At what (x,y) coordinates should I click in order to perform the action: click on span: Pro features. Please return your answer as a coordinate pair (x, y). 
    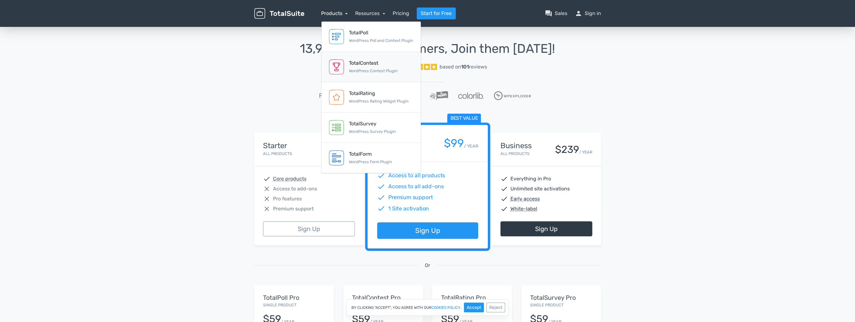
    Looking at the image, I should click on (287, 199).